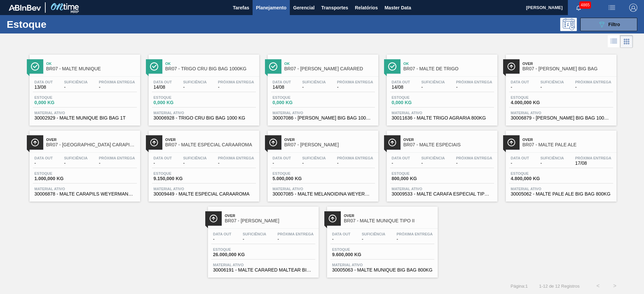 This screenshot has height=294, width=644. What do you see at coordinates (270, 221) in the screenshot?
I see `span: BR07 - MALTE CARARED` at bounding box center [270, 221].